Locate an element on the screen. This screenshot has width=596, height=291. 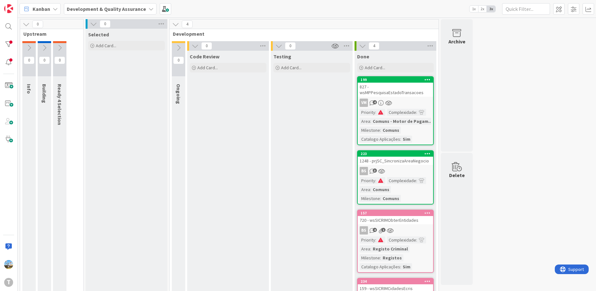
div: 199827 - wsMPPesquisaEstadoTransacoes is located at coordinates (395, 87).